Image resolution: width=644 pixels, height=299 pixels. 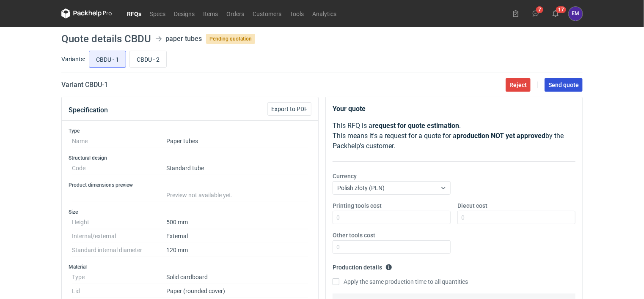 What do you see at coordinates (324, 14) in the screenshot?
I see `a: Analytics` at bounding box center [324, 14].